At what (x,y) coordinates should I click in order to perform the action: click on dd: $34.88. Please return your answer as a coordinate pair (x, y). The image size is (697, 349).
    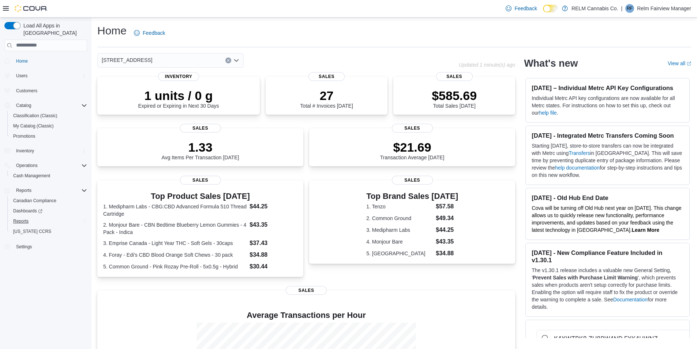
    Looking at the image, I should click on (447, 253).